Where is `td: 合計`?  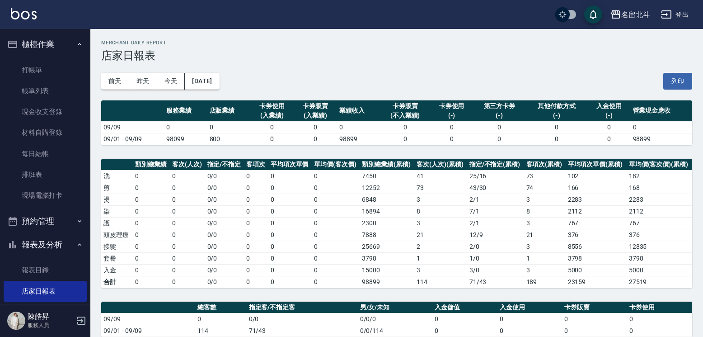
td: 合計 is located at coordinates (117, 282).